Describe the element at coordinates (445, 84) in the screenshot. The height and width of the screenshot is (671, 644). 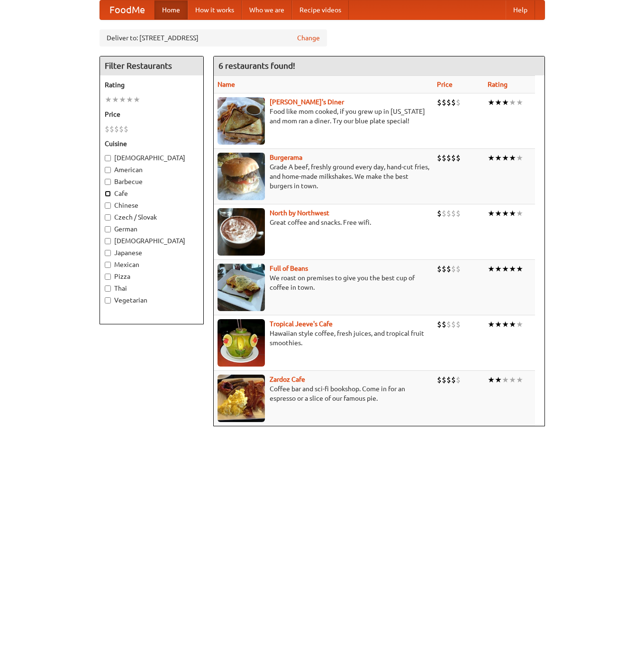
I see `a: Price` at that location.